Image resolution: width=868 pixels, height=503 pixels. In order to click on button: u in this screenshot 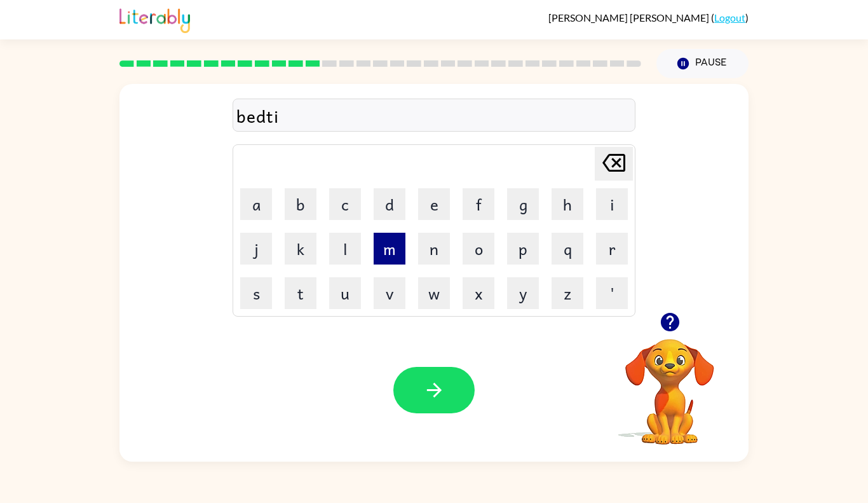, I will do `click(345, 293)`.